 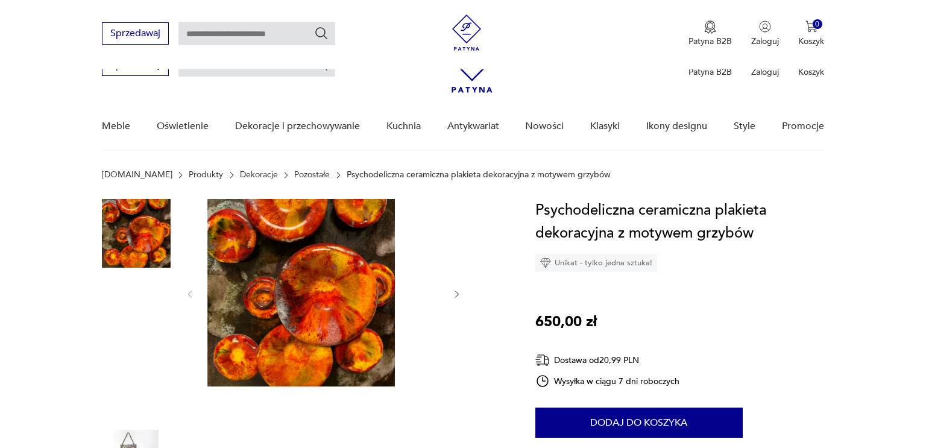 I want to click on img: Ikona medalu, so click(x=710, y=27).